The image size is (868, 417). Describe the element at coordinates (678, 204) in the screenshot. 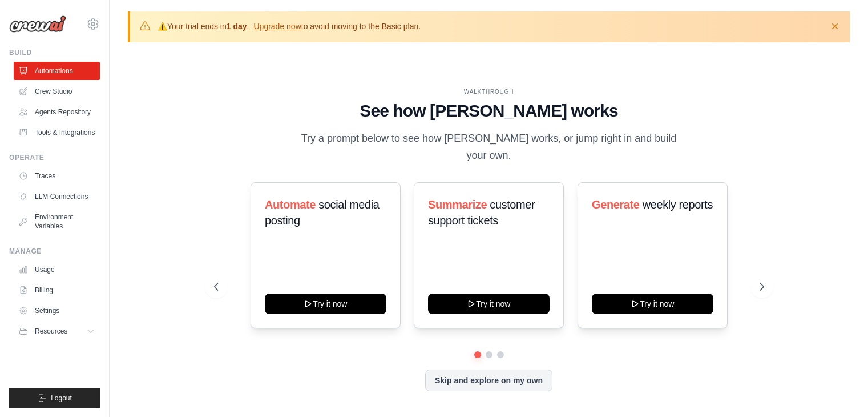

I see `span: weekly reports` at that location.